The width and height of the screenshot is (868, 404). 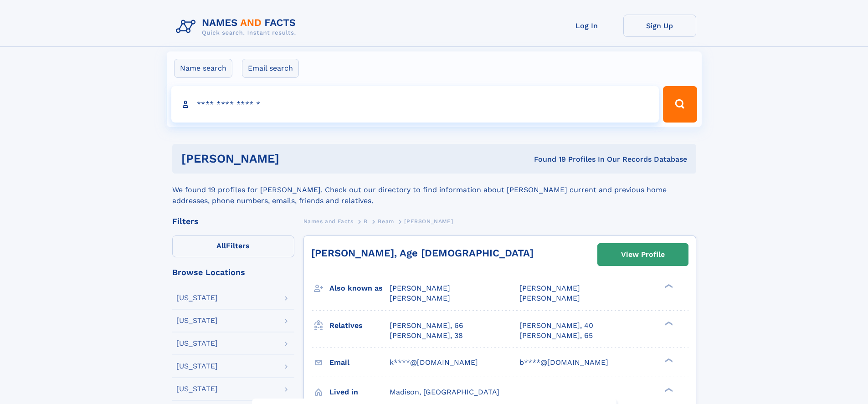 What do you see at coordinates (643, 255) in the screenshot?
I see `a: View Profile` at bounding box center [643, 255].